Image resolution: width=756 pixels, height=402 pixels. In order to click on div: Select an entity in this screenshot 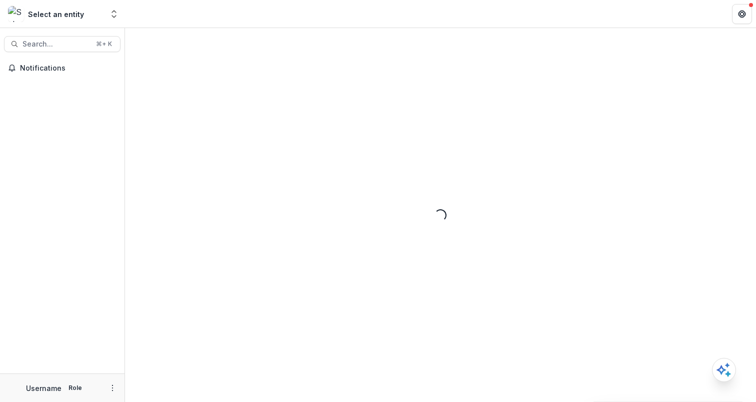, I will do `click(56, 14)`.